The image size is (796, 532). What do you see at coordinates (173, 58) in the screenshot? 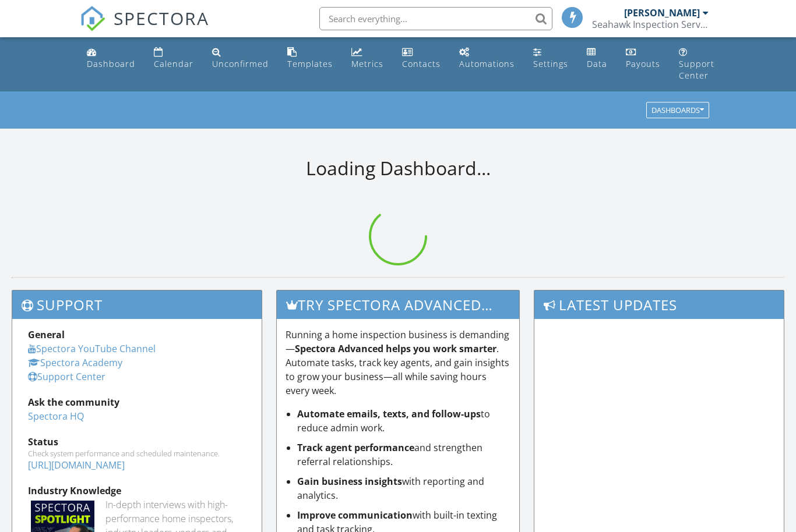
I see `a: Calendar` at bounding box center [173, 58].